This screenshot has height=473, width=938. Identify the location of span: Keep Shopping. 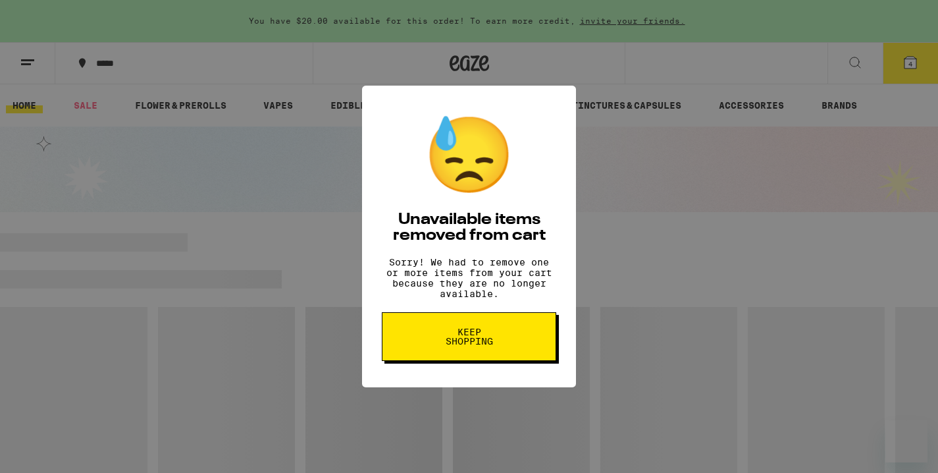
(469, 336).